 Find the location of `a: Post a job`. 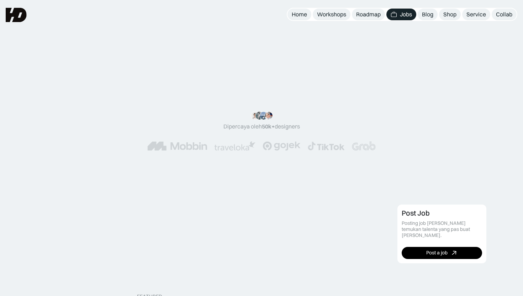

a: Post a job is located at coordinates (442, 253).